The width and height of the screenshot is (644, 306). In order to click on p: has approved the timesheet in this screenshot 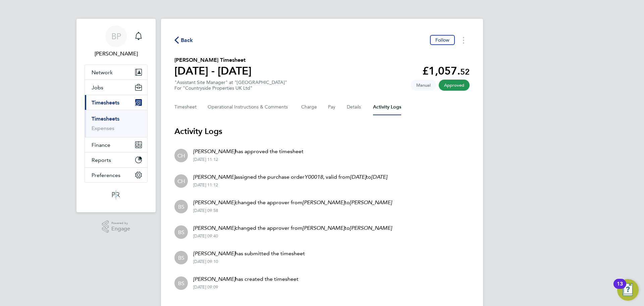, I will do `click(248, 151)`.